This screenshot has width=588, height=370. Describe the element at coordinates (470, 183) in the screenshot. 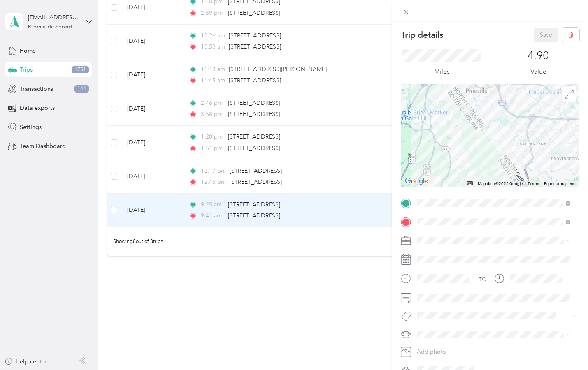

I see `button: Keyboard shortcuts` at that location.